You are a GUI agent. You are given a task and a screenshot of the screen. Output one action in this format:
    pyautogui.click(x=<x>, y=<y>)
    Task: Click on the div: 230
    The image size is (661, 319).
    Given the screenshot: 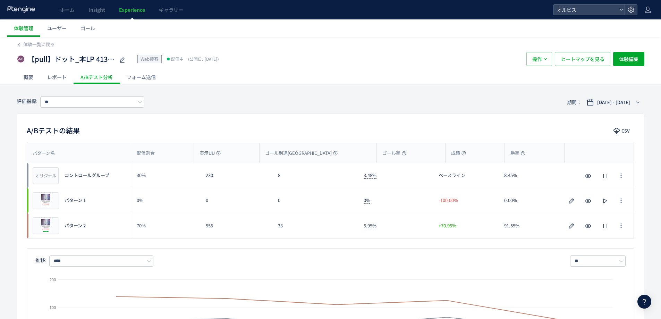 What is the action you would take?
    pyautogui.click(x=236, y=175)
    